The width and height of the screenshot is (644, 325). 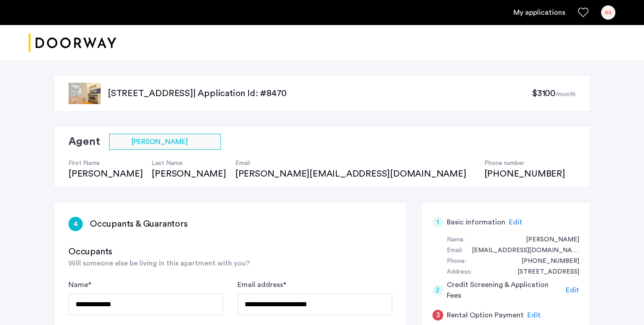 I want to click on div: 2, so click(x=438, y=289).